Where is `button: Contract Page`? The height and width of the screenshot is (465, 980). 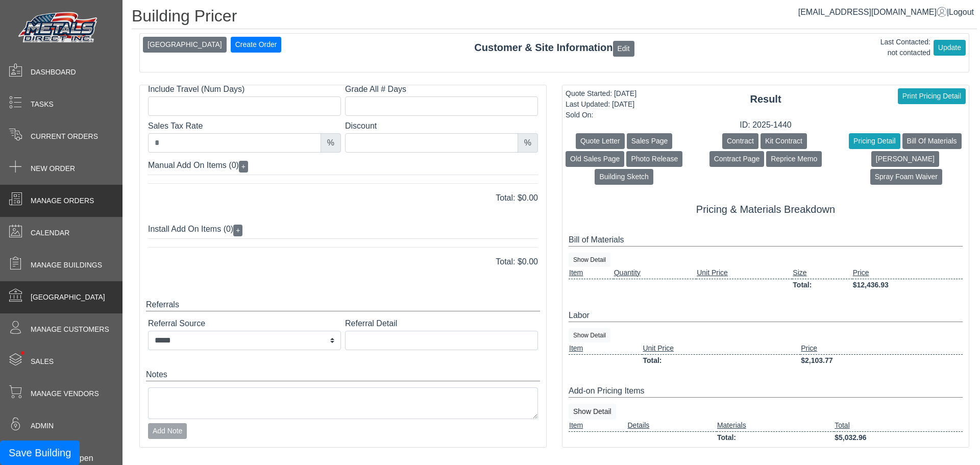
button: Contract Page is located at coordinates (737, 159).